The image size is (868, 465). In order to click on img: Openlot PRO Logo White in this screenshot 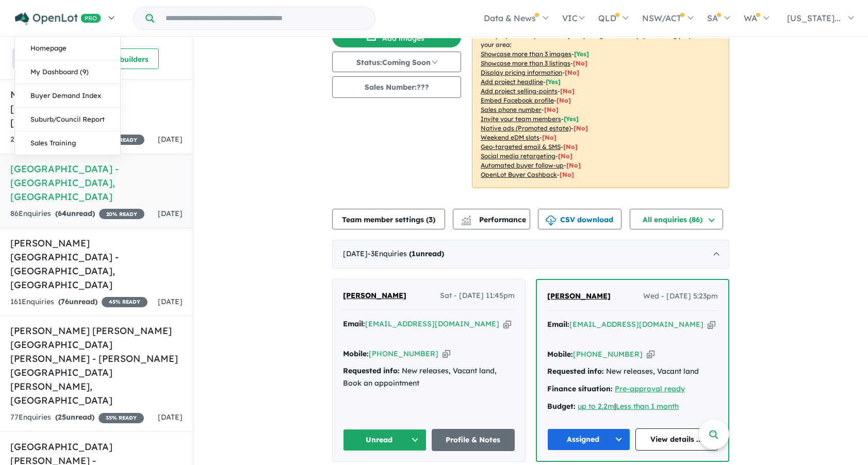, I will do `click(58, 19)`.